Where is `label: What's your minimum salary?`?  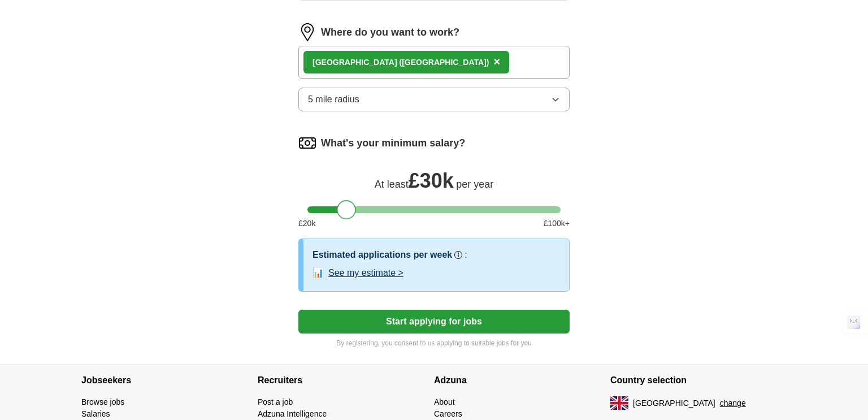 label: What's your minimum salary? is located at coordinates (393, 143).